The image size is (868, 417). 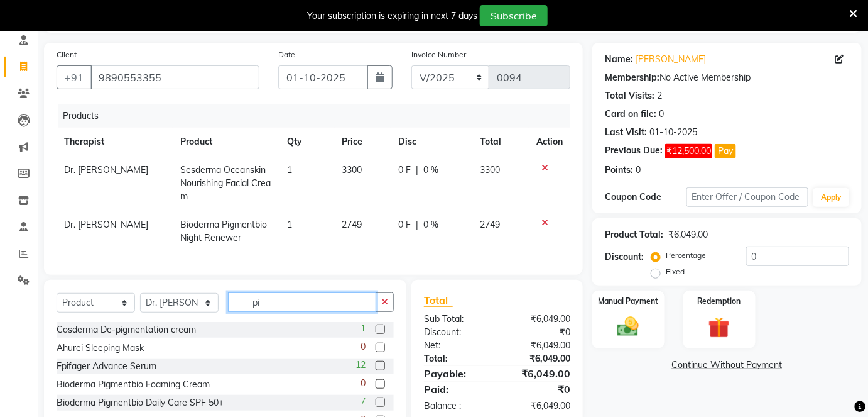 What do you see at coordinates (688, 151) in the screenshot?
I see `span: ₹12,500.00` at bounding box center [688, 151].